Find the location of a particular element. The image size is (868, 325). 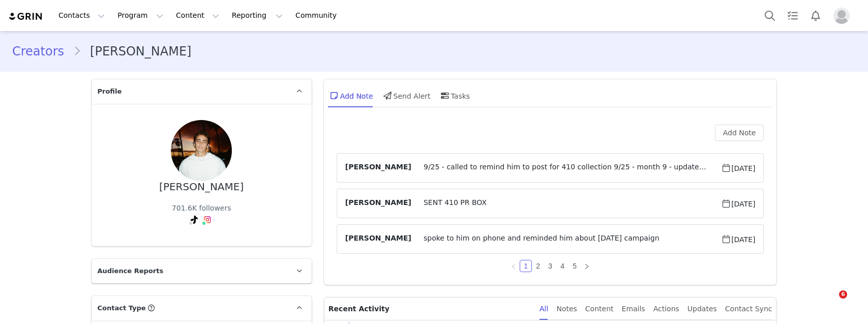

li: 4 is located at coordinates (563, 266).